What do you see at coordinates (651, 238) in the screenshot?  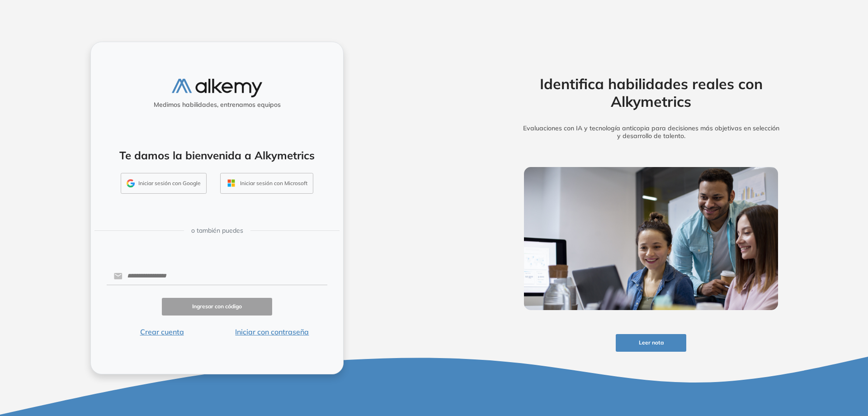 I see `img: img-more-info` at bounding box center [651, 238].